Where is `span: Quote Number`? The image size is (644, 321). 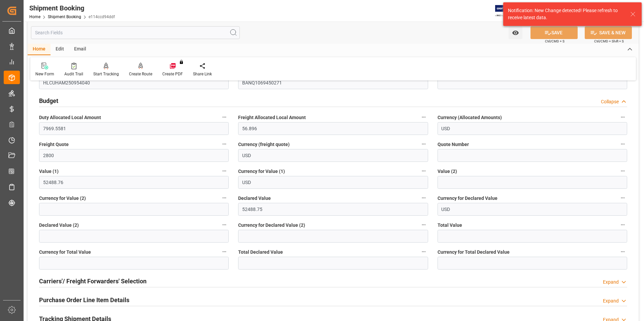 span: Quote Number is located at coordinates (453, 144).